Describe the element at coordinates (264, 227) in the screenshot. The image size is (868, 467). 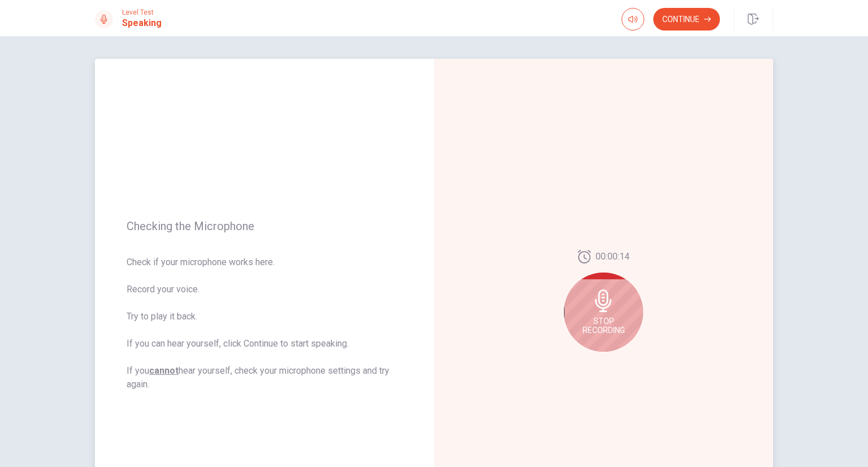
I see `span: Checking the Microphone` at that location.